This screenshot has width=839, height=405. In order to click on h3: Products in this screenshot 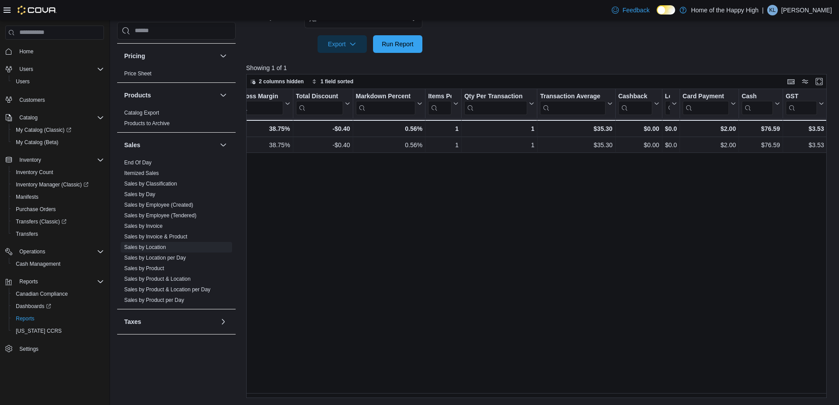, I will do `click(137, 95)`.